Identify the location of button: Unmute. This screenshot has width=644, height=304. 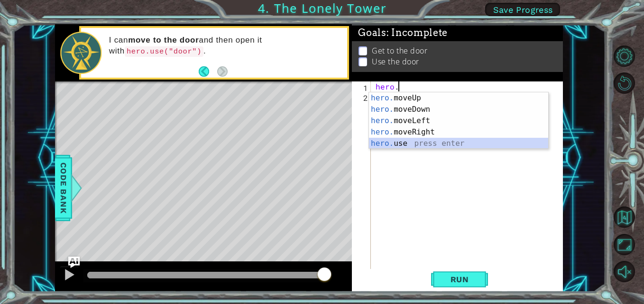
(624, 272).